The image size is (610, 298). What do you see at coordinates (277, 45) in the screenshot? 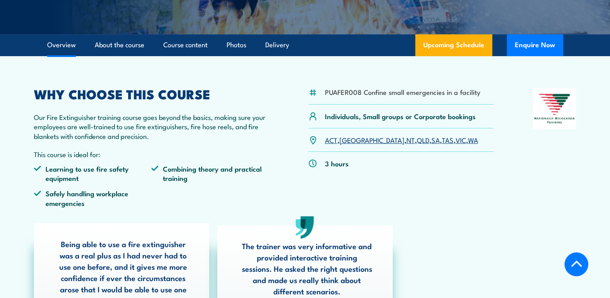
I see `a: Delivery` at bounding box center [277, 45].